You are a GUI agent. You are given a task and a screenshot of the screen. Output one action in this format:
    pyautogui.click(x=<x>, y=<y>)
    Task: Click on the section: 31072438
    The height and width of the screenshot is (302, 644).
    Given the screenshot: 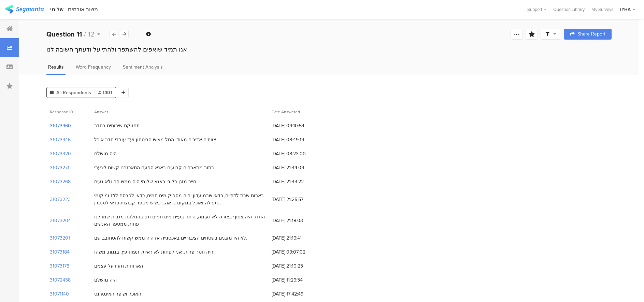 What is the action you would take?
    pyautogui.click(x=60, y=280)
    